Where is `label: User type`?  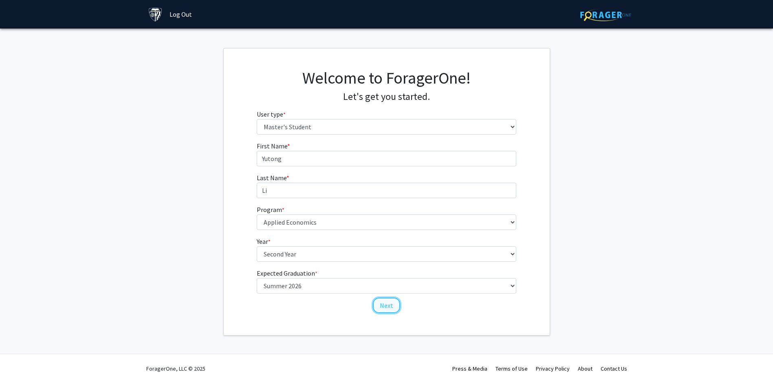
label: User type is located at coordinates (271, 114).